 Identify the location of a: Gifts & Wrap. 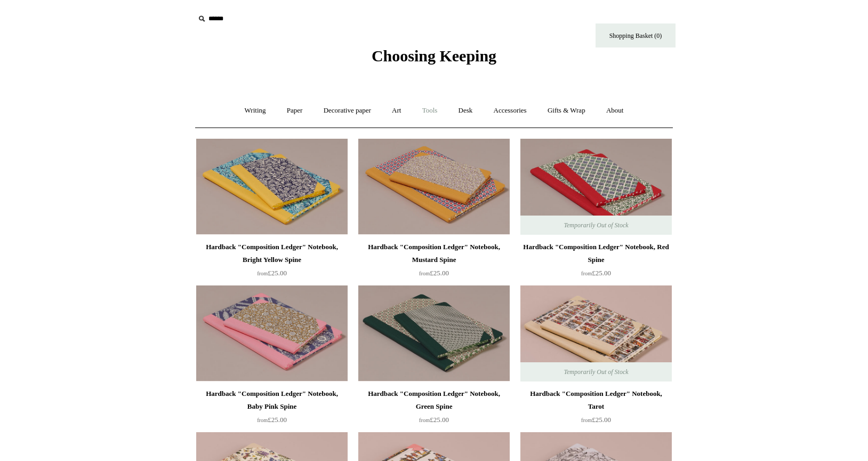
(566, 110).